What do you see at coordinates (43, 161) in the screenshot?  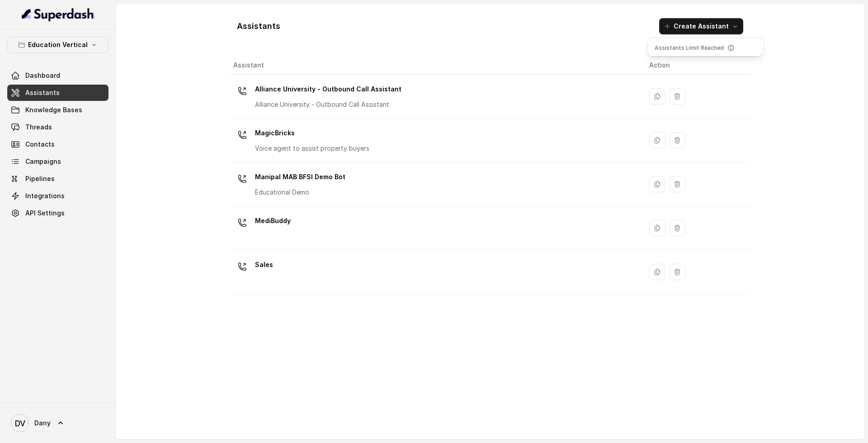 I see `span: Campaigns` at bounding box center [43, 161].